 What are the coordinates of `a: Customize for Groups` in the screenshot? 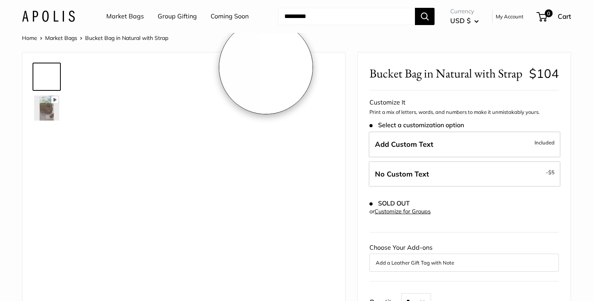 It's located at (402, 212).